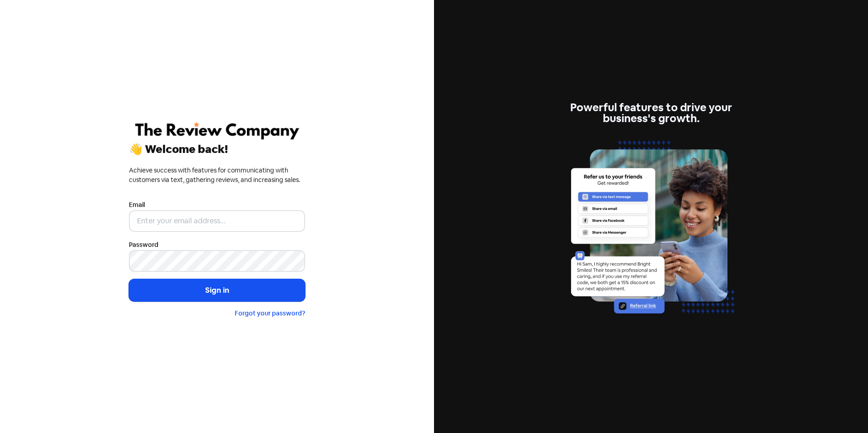 This screenshot has height=433, width=868. Describe the element at coordinates (217, 175) in the screenshot. I see `div: Achieve success with features for communicating with customers via text, gathering reviews, and i...` at that location.